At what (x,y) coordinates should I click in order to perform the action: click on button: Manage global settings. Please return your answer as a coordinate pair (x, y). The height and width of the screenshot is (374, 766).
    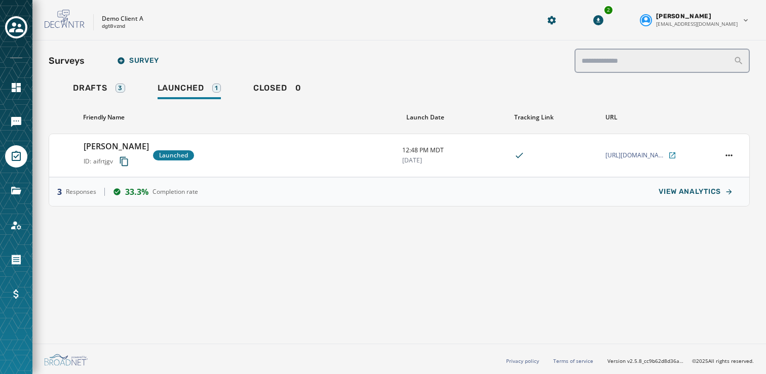
    Looking at the image, I should click on (551, 20).